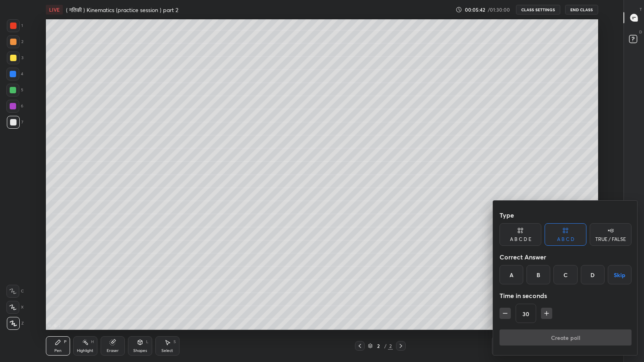 The width and height of the screenshot is (644, 362). Describe the element at coordinates (565, 275) in the screenshot. I see `div: C` at that location.